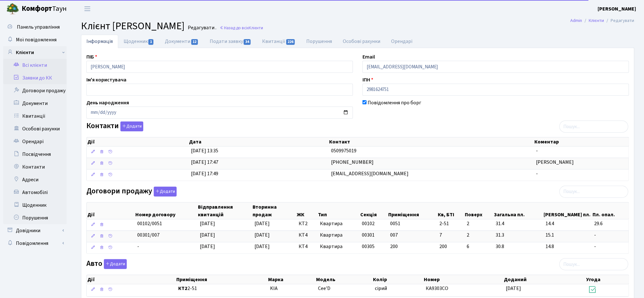 The width and height of the screenshot is (644, 298). What do you see at coordinates (165, 211) in the screenshot?
I see `th: Номер договору` at bounding box center [165, 211].